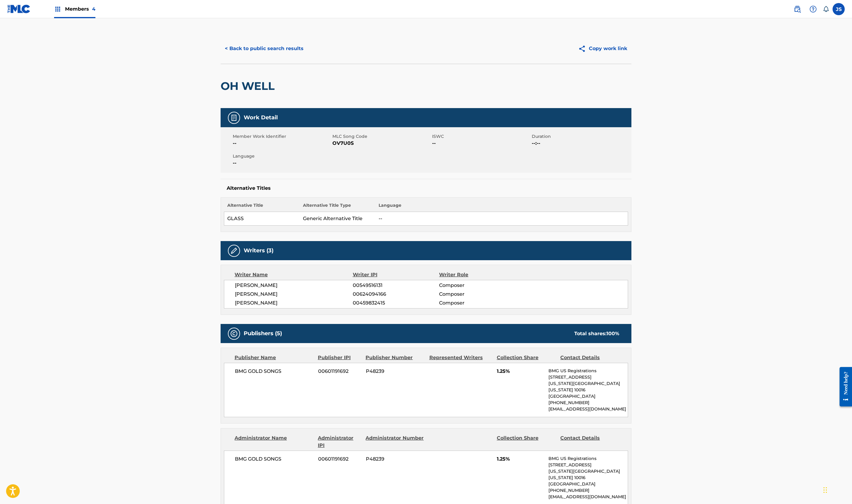 The width and height of the screenshot is (852, 504). I want to click on img: Work Detail, so click(234, 118).